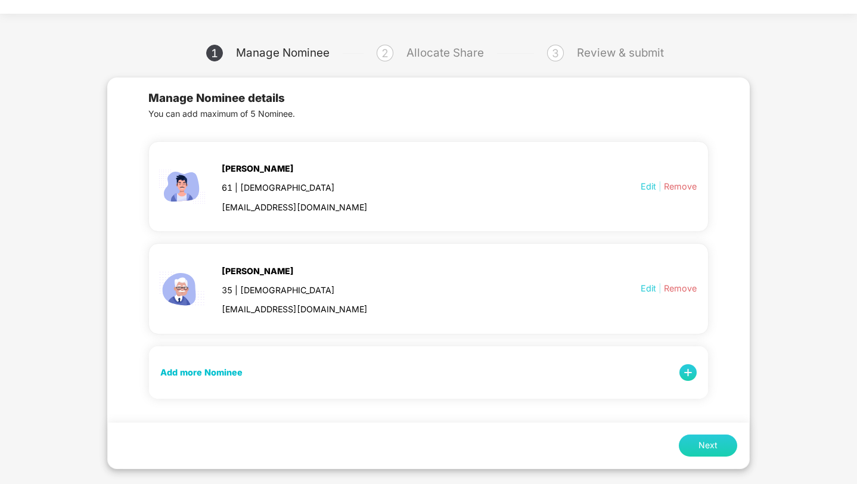 This screenshot has width=857, height=484. Describe the element at coordinates (182, 288) in the screenshot. I see `img: svg+xml;base64,PHN2ZyB4bWxucz0iaHR0cDovL3d3dy53My5vcmcvMjAwMC9zdmciIHhtbG5zOnhsaW5rPSJodHRwOi8vd3...` at that location.